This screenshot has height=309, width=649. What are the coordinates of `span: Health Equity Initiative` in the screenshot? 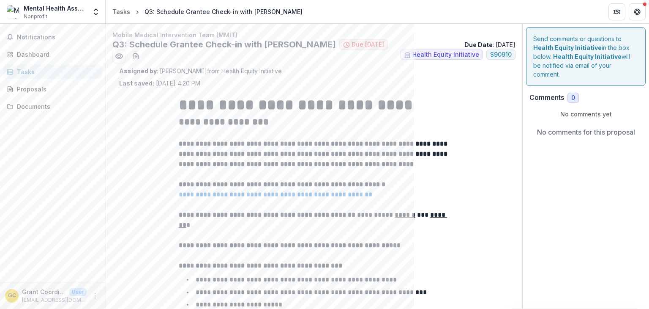 It's located at (446, 55).